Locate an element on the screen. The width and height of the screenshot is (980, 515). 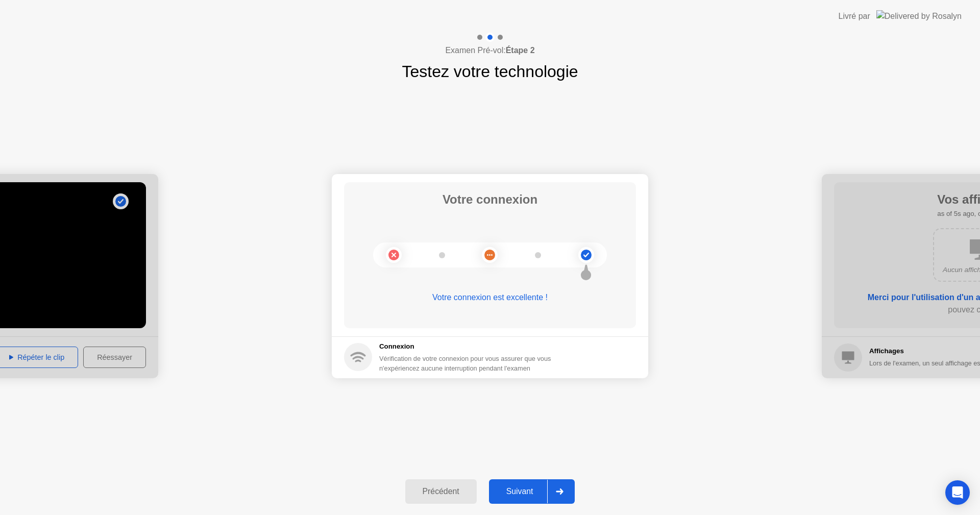
h4: Examen Pré-vol: is located at coordinates (489, 51).